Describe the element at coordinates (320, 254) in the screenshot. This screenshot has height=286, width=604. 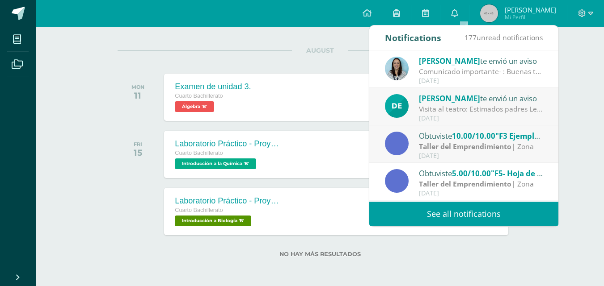
I see `label: No hay más resultados` at that location.